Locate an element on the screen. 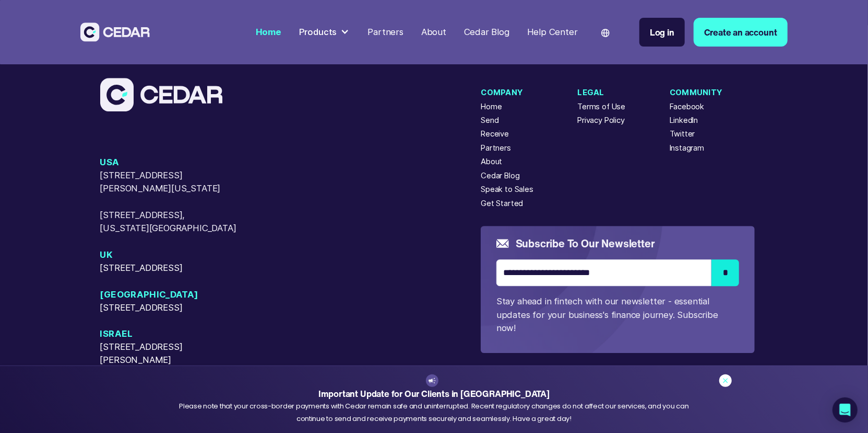 Image resolution: width=868 pixels, height=433 pixels. a: Facebook is located at coordinates (687, 107).